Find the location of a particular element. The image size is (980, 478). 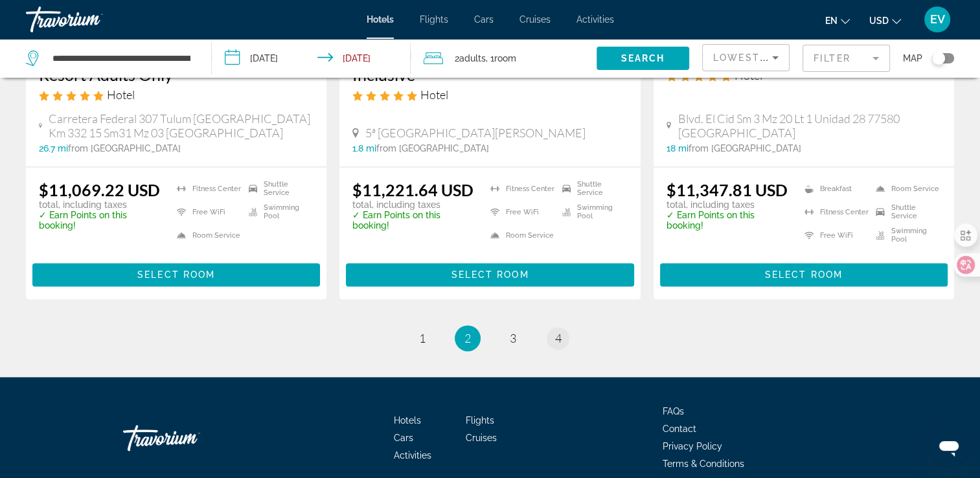

button: Change currency is located at coordinates (884, 20).